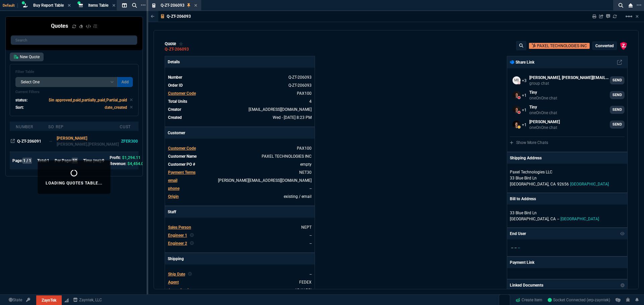  What do you see at coordinates (623, 234) in the screenshot?
I see `nx-icon: Show/Hide End User to Customer` at bounding box center [623, 234].